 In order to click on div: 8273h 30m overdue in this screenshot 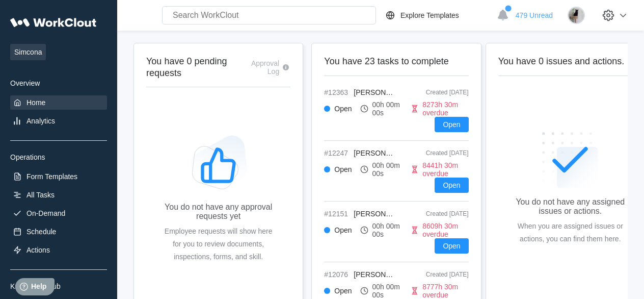, I will do `click(445, 108)`.